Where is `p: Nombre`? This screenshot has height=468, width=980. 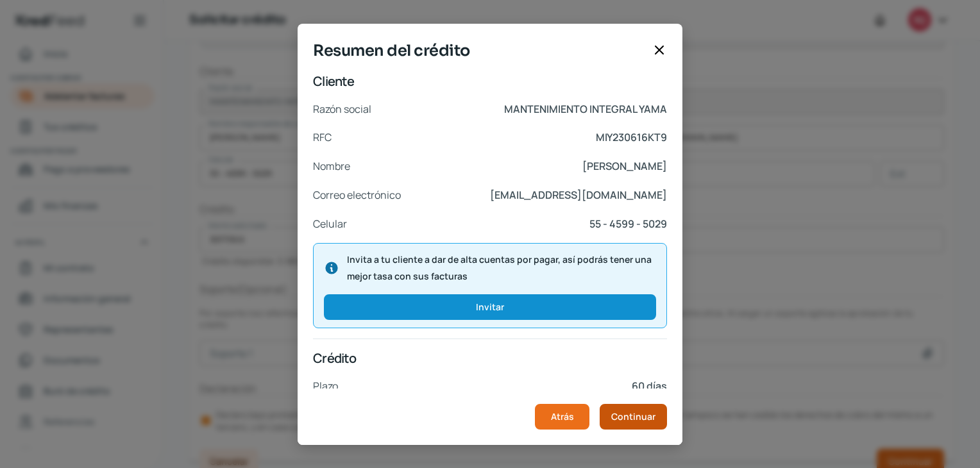 p: Nombre is located at coordinates (332, 166).